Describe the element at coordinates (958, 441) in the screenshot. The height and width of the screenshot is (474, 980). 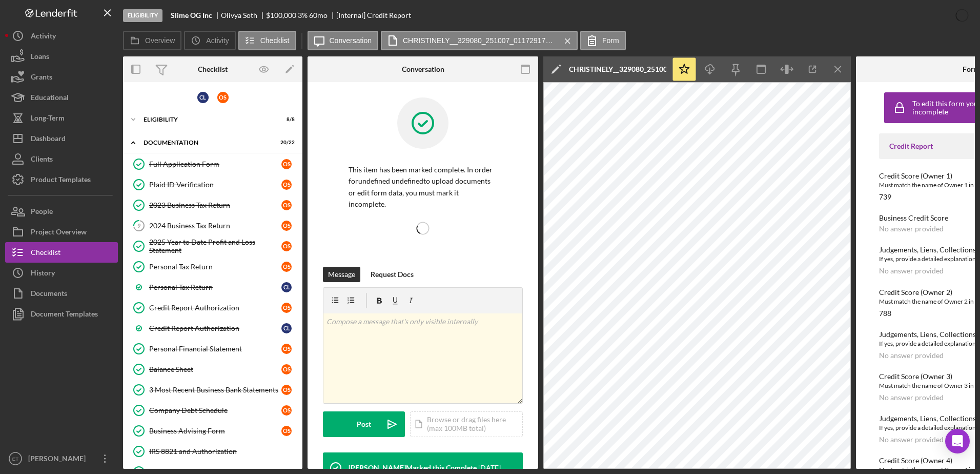
I see `div: Open Intercom Messenger` at that location.